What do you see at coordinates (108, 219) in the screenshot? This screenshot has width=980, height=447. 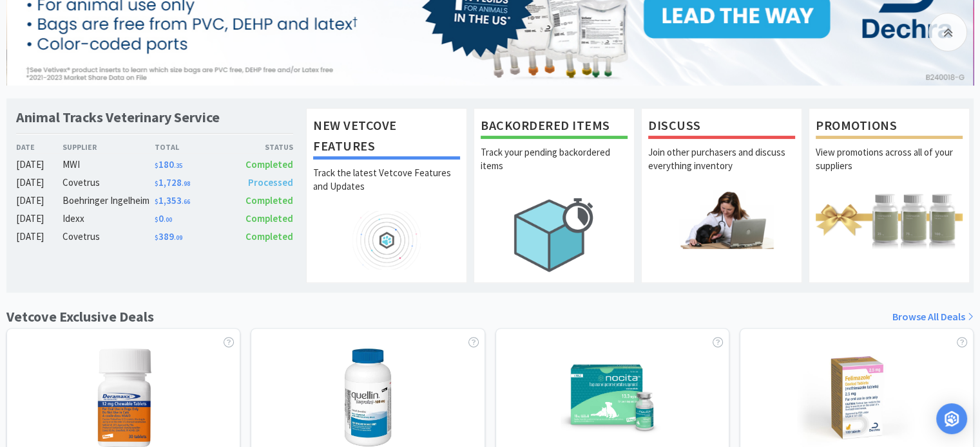 I see `div: Idexx` at bounding box center [108, 219].